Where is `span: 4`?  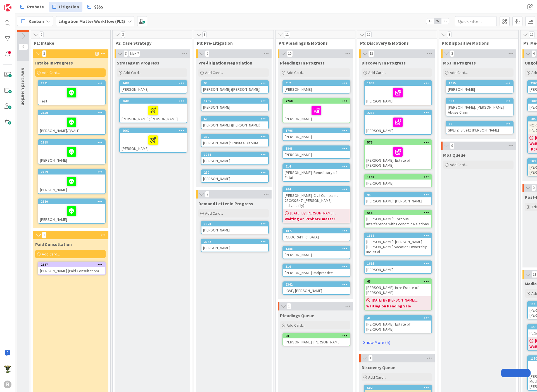
span: 4 is located at coordinates (533, 53).